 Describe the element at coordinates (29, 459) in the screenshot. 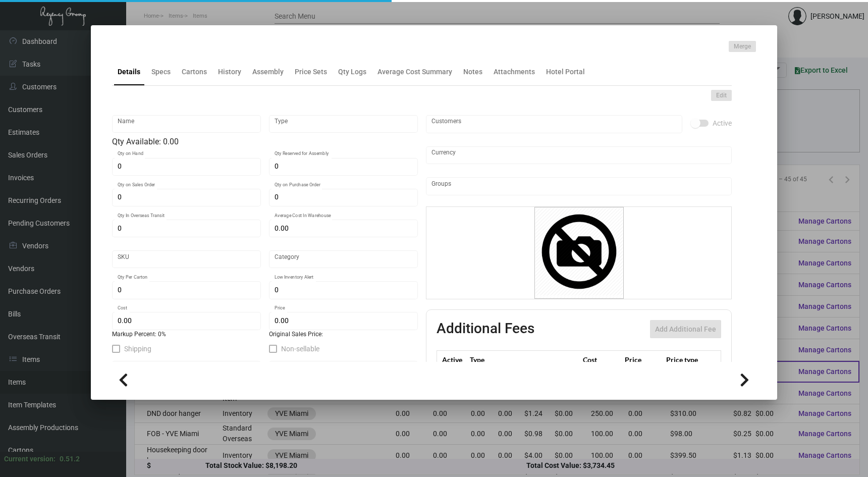

I see `div: Current version:` at that location.